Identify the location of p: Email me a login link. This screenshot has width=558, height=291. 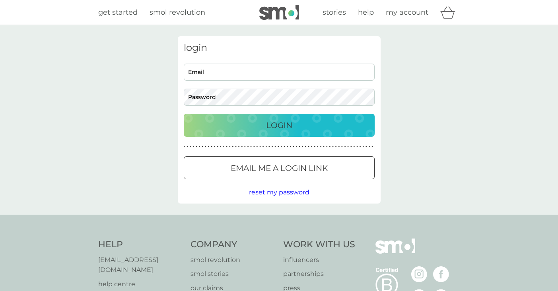
(279, 168).